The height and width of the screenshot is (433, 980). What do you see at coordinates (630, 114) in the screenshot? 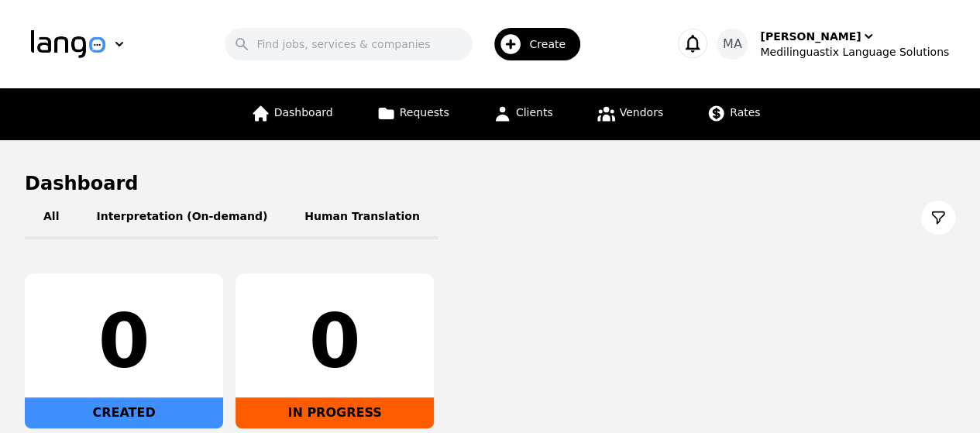
I see `a: Vendors` at bounding box center [630, 114].